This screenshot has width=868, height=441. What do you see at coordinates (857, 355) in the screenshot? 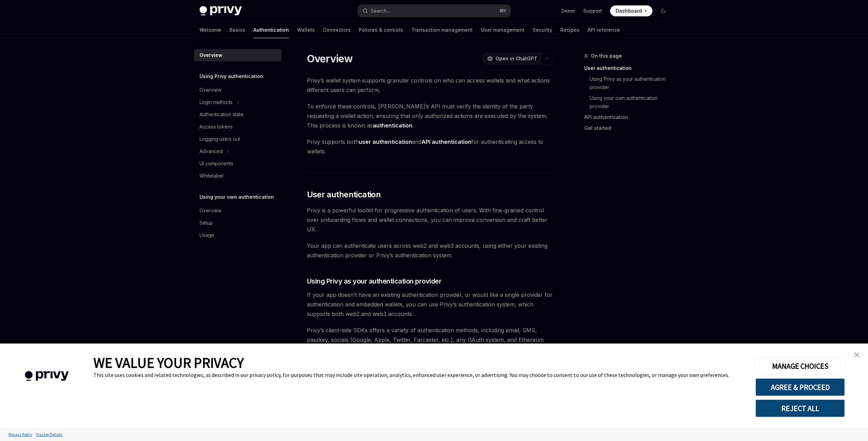
I see `a: close banner` at bounding box center [857, 355].